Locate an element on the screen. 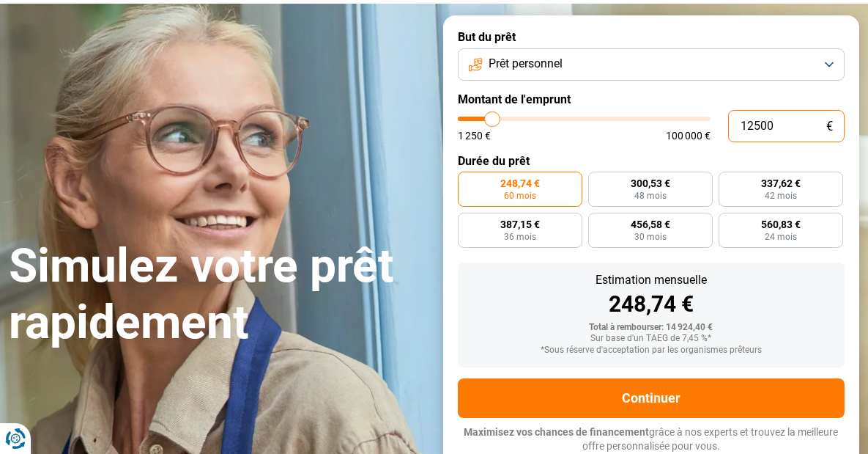 The image size is (868, 454). span: 42 mois is located at coordinates (781, 196).